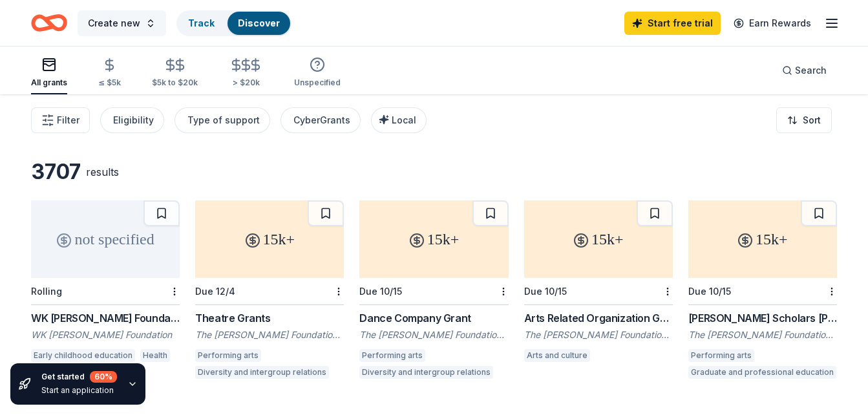  What do you see at coordinates (56, 172) in the screenshot?
I see `div: 3707` at bounding box center [56, 172].